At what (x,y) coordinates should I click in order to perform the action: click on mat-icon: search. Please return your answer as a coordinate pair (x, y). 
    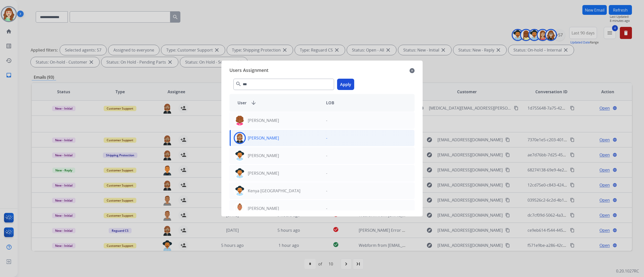
    Looking at the image, I should click on (238, 84).